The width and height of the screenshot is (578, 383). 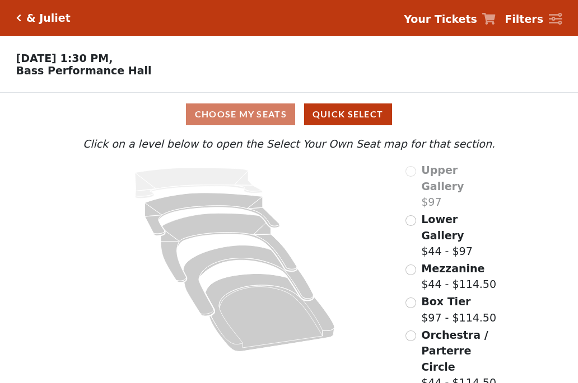 I want to click on label: $97 - $114.50, so click(x=458, y=310).